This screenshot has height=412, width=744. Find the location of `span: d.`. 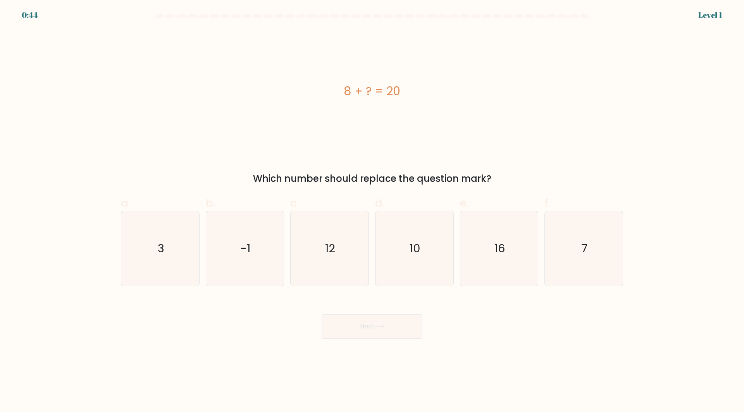

span: d. is located at coordinates (379, 203).